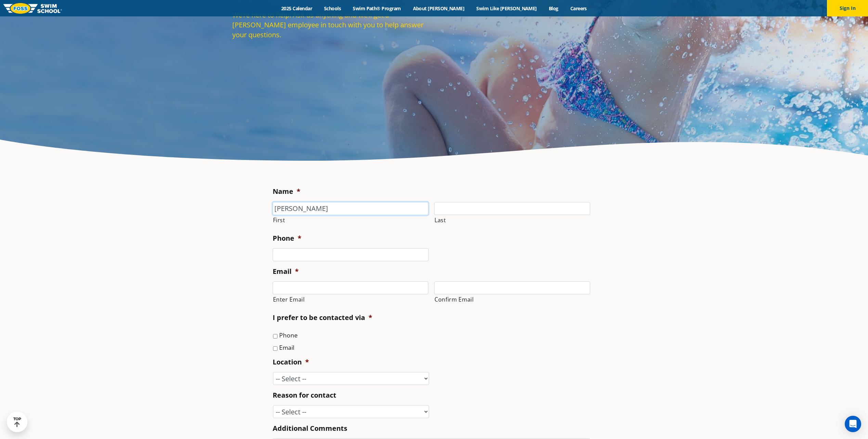 This screenshot has height=439, width=868. Describe the element at coordinates (351, 208) in the screenshot. I see `input: First name` at that location.